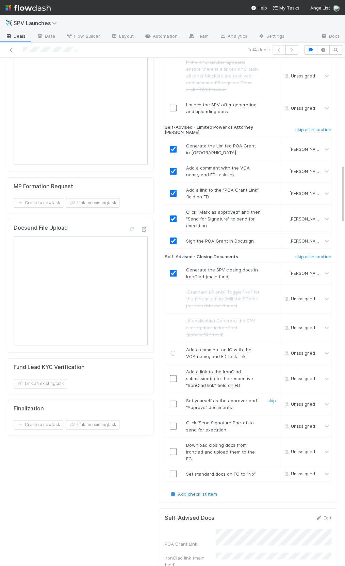 This screenshot has height=566, width=345. What do you see at coordinates (40, 228) in the screenshot?
I see `h5: Docsend File Upload` at bounding box center [40, 228].